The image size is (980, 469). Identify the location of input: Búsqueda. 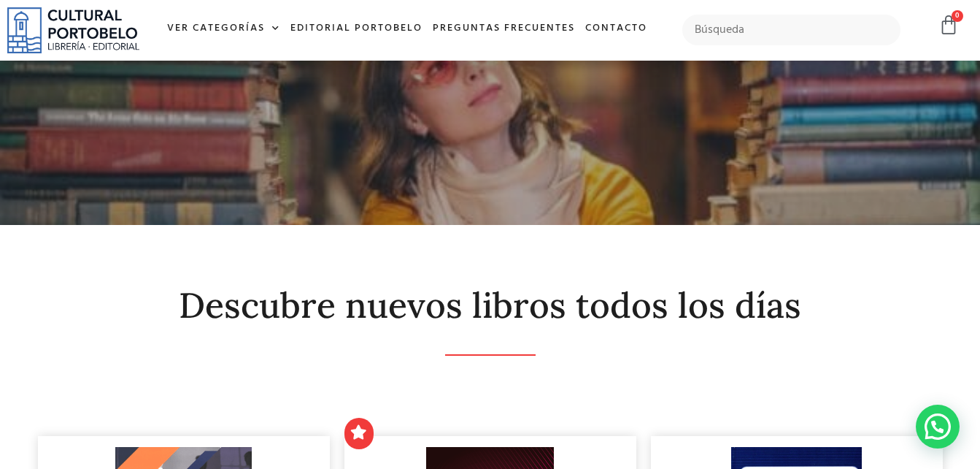
(791, 30).